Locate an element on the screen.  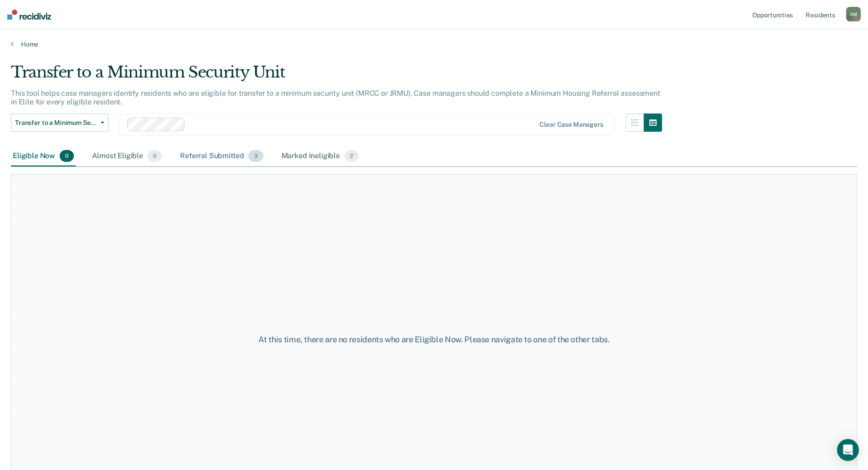
span: 3 is located at coordinates (256, 156).